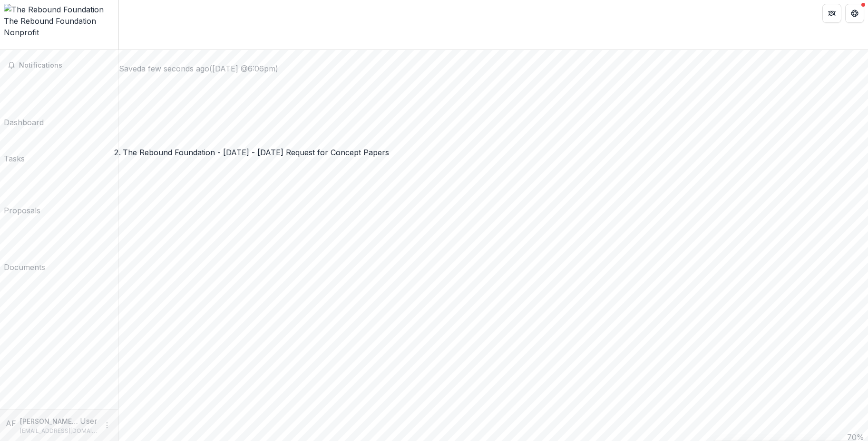 The height and width of the screenshot is (441, 868). What do you see at coordinates (22, 211) in the screenshot?
I see `div: Proposals` at bounding box center [22, 211].